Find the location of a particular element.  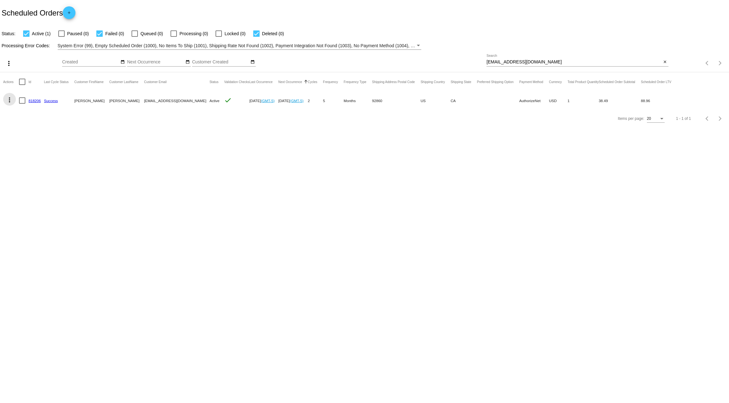

mat-cell: AuthorizeNet is located at coordinates (534, 101).